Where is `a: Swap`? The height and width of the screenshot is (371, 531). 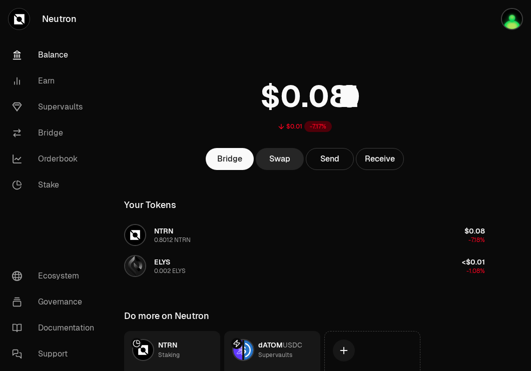
a: Swap is located at coordinates (280, 159).